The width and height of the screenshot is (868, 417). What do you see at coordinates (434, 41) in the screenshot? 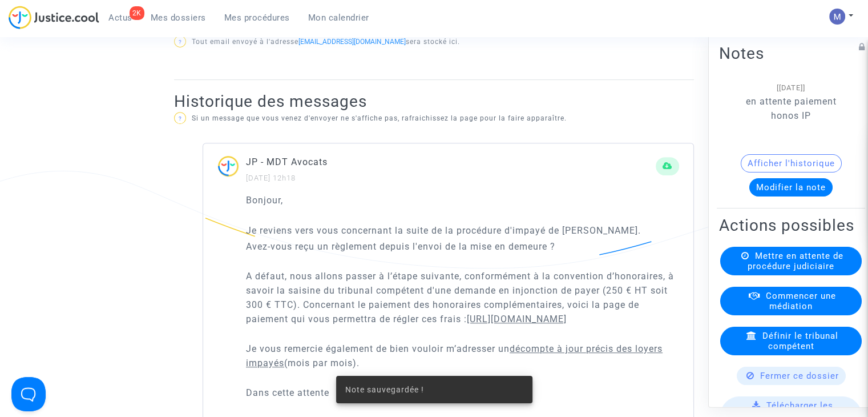
I see `p: Tout email envoyé à l'adresse sera stocké ici.` at bounding box center [434, 41].